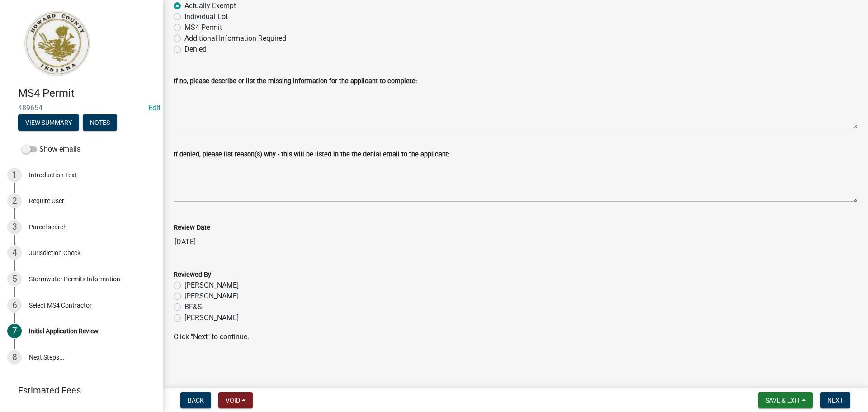 The height and width of the screenshot is (412, 868). Describe the element at coordinates (14, 305) in the screenshot. I see `div: 6` at that location.